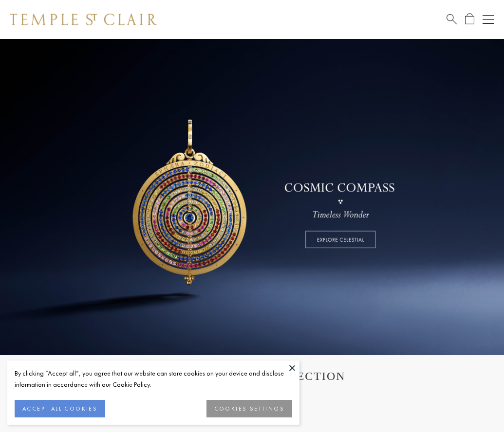 This screenshot has height=432, width=504. What do you see at coordinates (60, 409) in the screenshot?
I see `button: ACCEPT ALL COOKIES` at bounding box center [60, 409].